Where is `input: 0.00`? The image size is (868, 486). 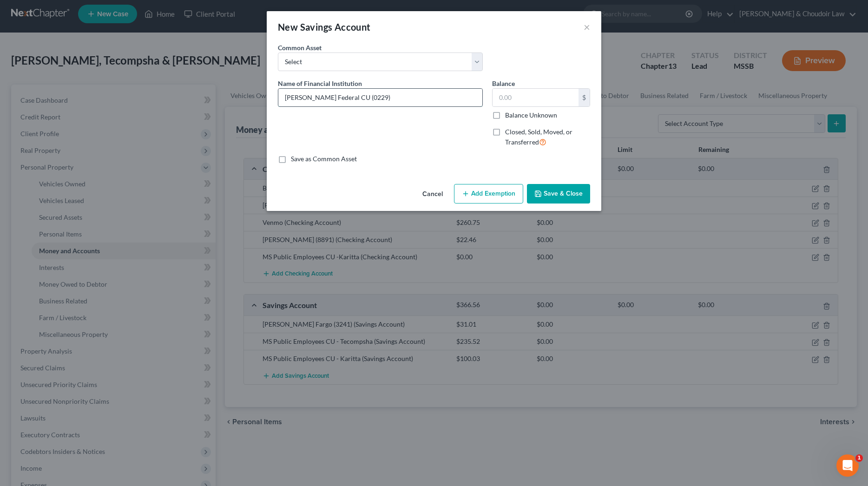 input: 0.00 is located at coordinates (535, 97).